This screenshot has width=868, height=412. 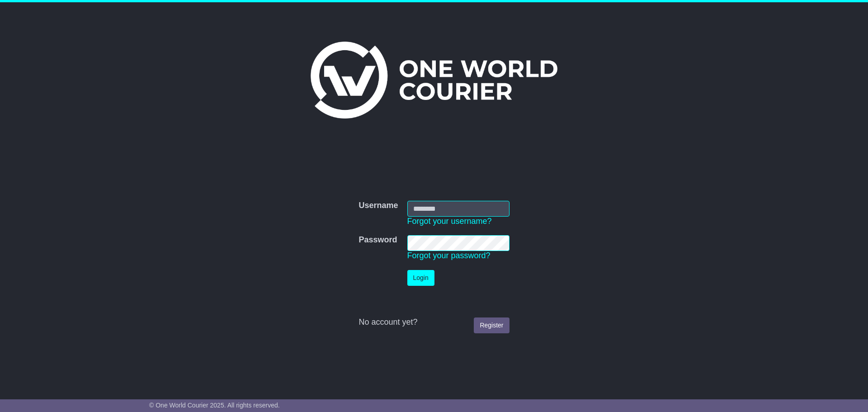 I want to click on button: Login, so click(x=421, y=278).